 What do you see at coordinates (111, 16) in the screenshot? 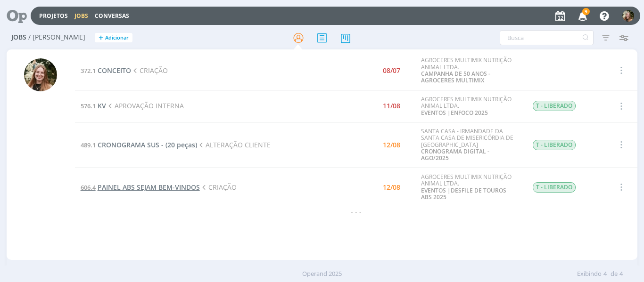
I see `button: Conversas` at bounding box center [111, 16].